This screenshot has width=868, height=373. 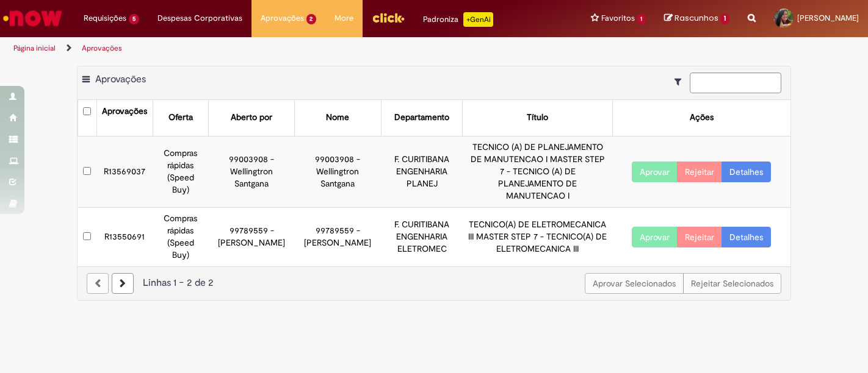 What do you see at coordinates (125, 237) in the screenshot?
I see `td: R13550691` at bounding box center [125, 237].